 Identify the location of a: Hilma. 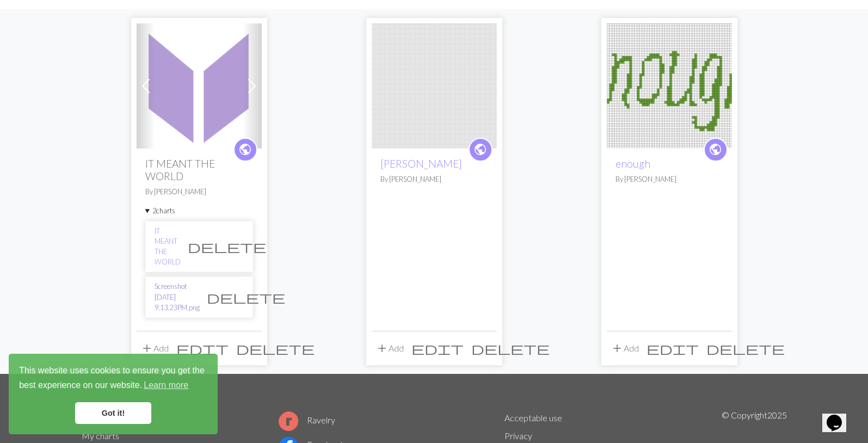
(434, 84).